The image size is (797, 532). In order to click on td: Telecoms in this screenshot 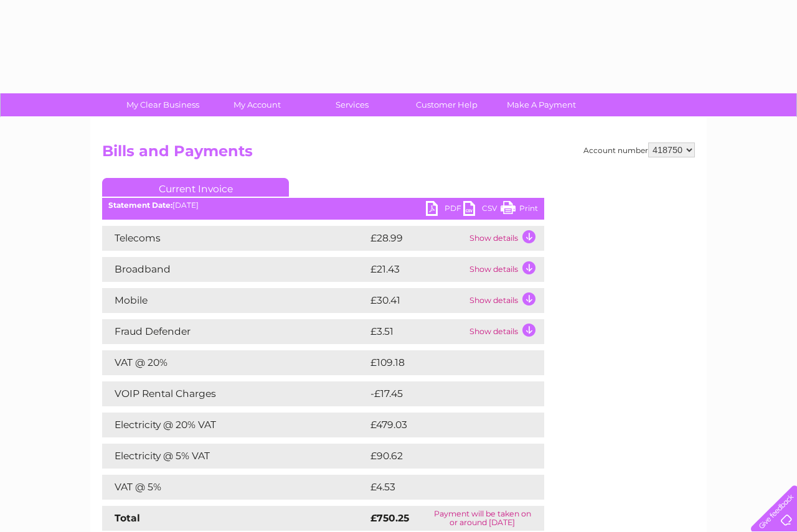, I will do `click(235, 238)`.